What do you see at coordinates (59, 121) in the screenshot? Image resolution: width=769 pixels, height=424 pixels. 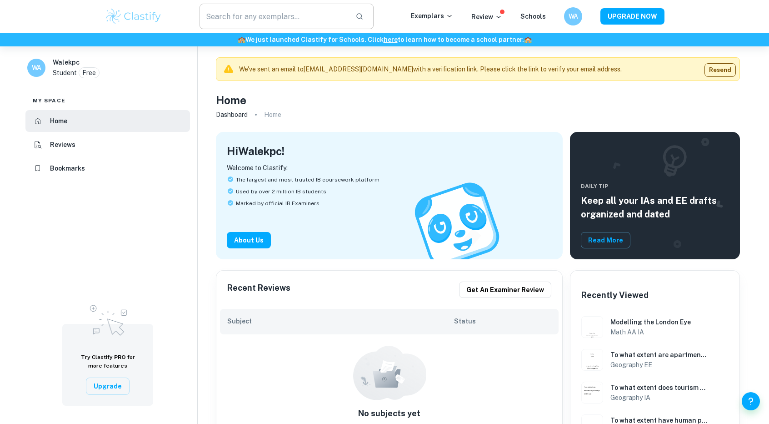 I see `h6: Home` at bounding box center [59, 121].